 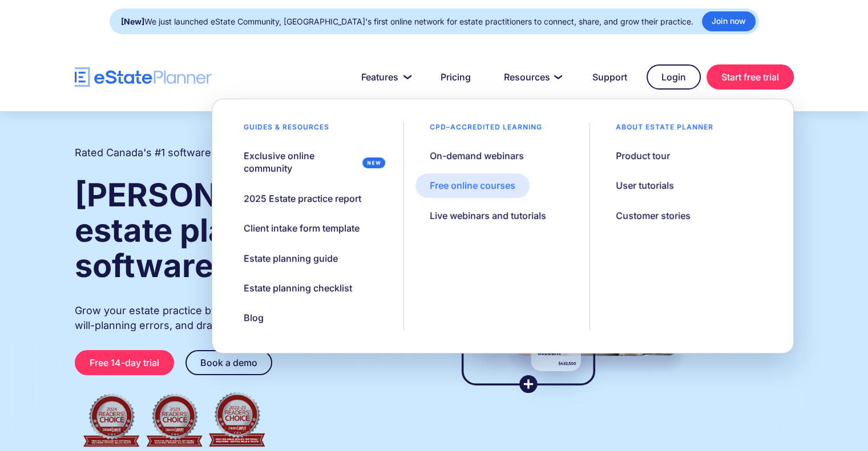 I want to click on a: Book a demo, so click(x=229, y=363).